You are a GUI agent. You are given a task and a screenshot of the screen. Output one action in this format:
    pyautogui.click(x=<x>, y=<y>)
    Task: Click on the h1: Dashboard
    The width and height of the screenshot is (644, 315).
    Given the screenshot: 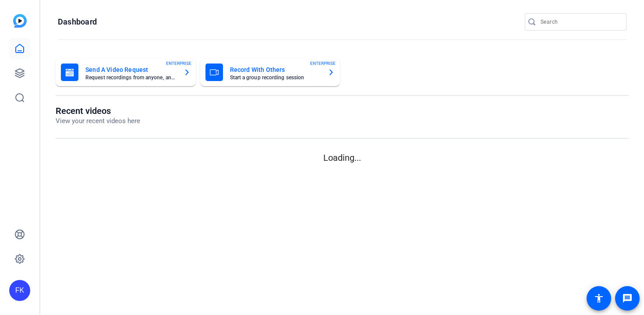 What is the action you would take?
    pyautogui.click(x=77, y=22)
    